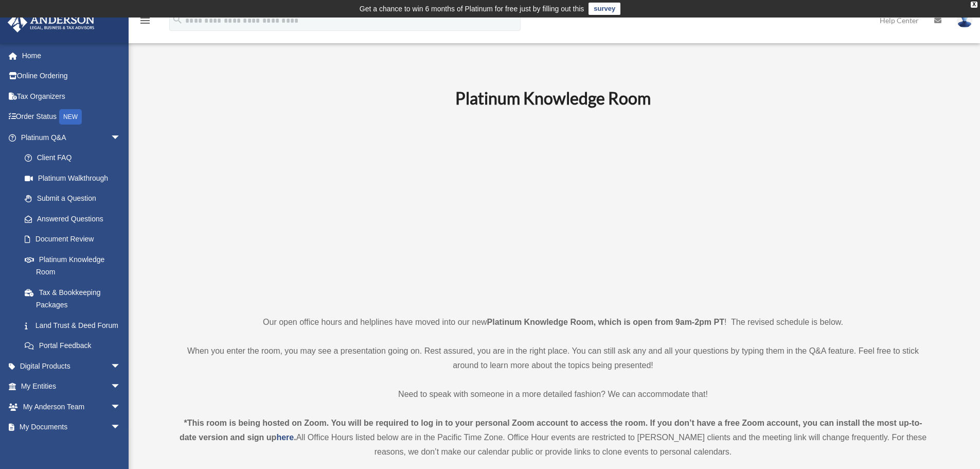  Describe the element at coordinates (472, 9) in the screenshot. I see `div: Get a chance to win 6 months of Platinum for free just by filling out this` at that location.